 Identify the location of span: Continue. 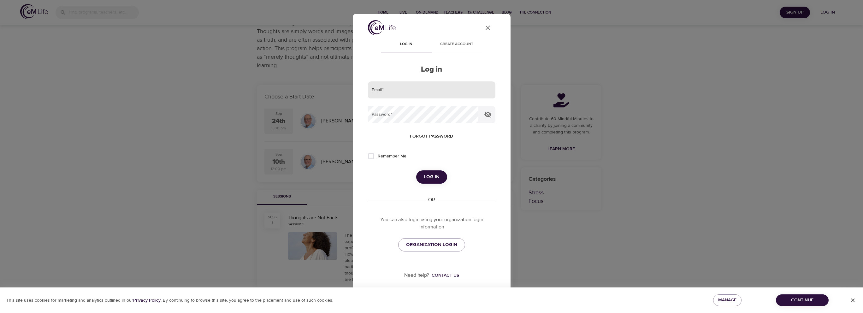
(802, 300).